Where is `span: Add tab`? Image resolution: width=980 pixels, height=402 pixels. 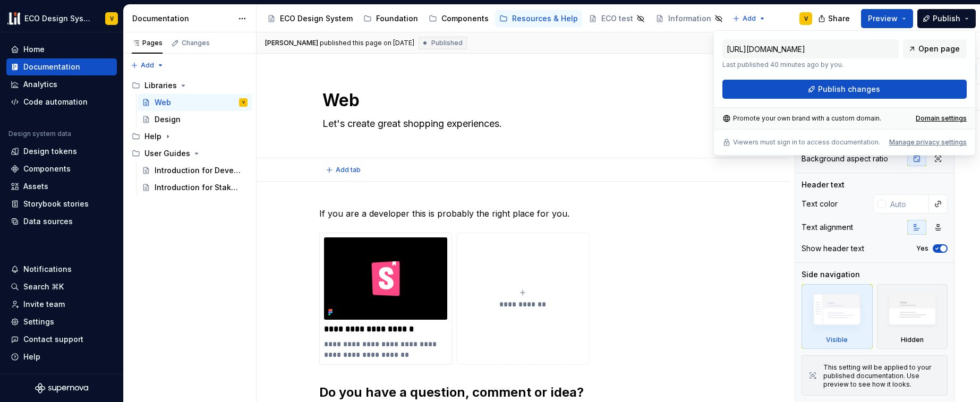 span: Add tab is located at coordinates (348, 170).